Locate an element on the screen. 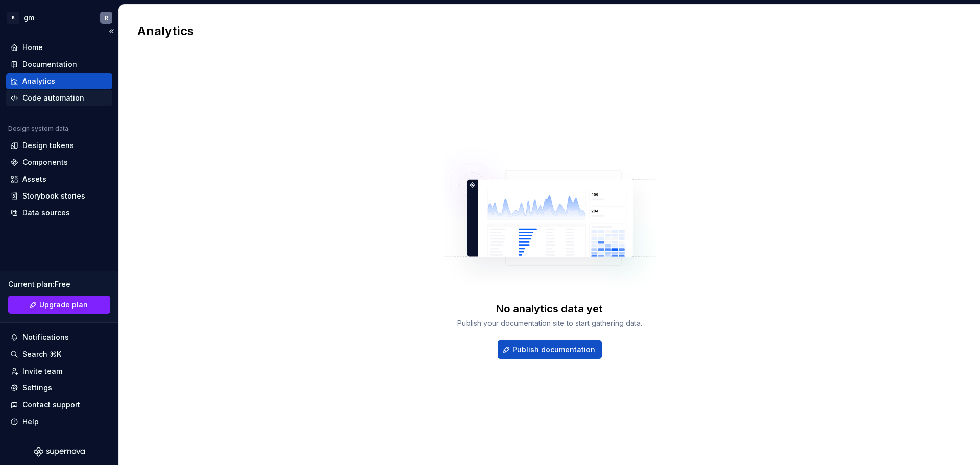 The height and width of the screenshot is (465, 980). div: Assets is located at coordinates (34, 179).